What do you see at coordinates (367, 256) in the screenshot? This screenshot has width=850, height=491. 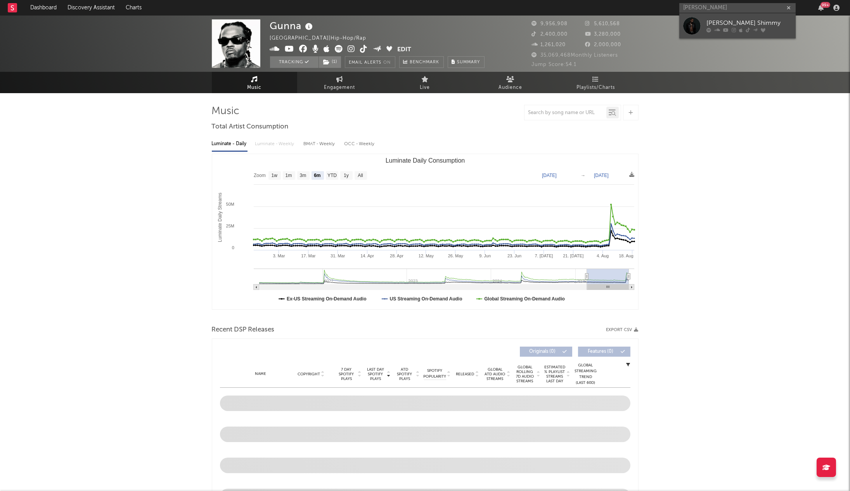 I see `text: 14. Apr` at bounding box center [367, 256].